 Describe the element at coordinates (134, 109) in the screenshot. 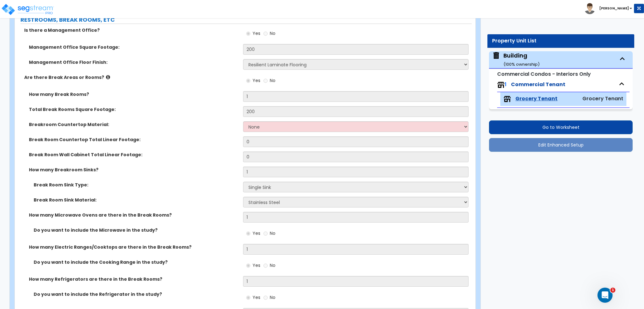

I see `label: Total Break Rooms Square Footage:` at that location.